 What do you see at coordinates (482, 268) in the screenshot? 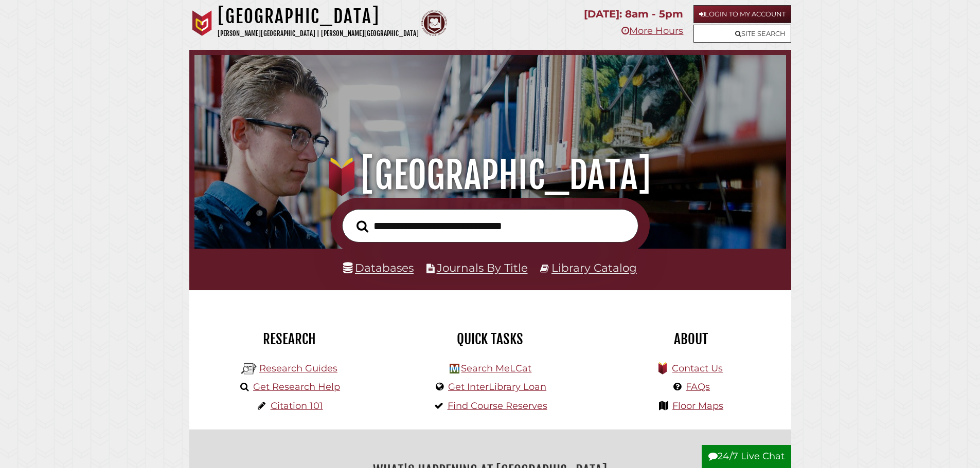
I see `a: Journals By Title` at bounding box center [482, 268].